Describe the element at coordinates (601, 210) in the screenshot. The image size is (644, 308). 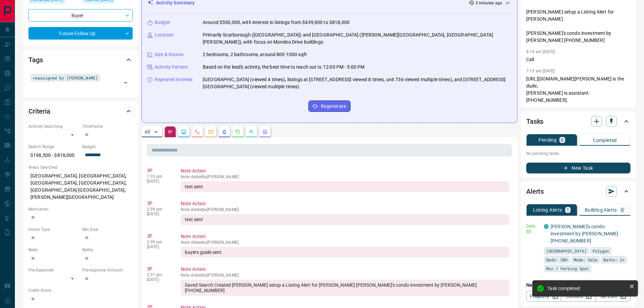
I see `p: Building Alerts` at that location.